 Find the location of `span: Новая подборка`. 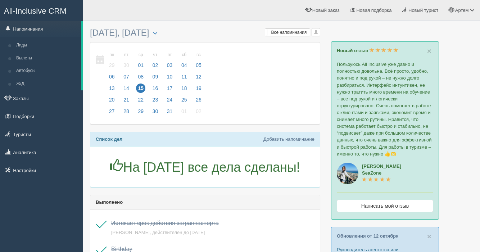

span: Новая подборка is located at coordinates (374, 10).